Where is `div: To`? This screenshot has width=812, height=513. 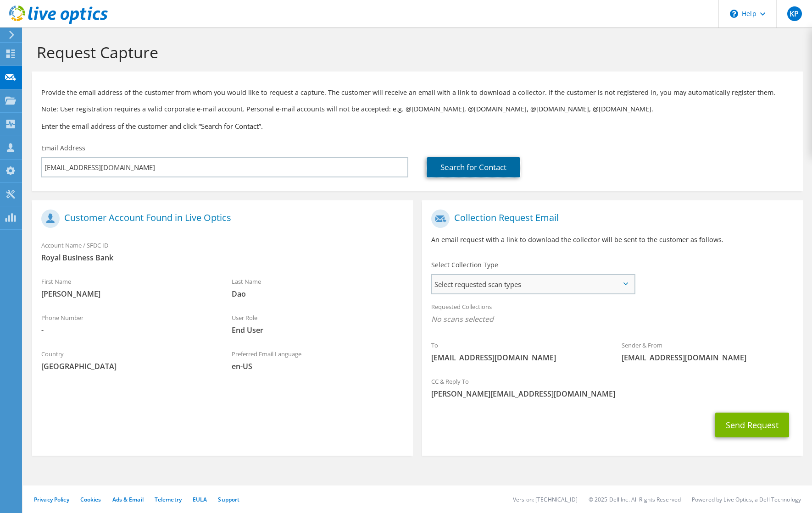 div: To is located at coordinates (517, 351).